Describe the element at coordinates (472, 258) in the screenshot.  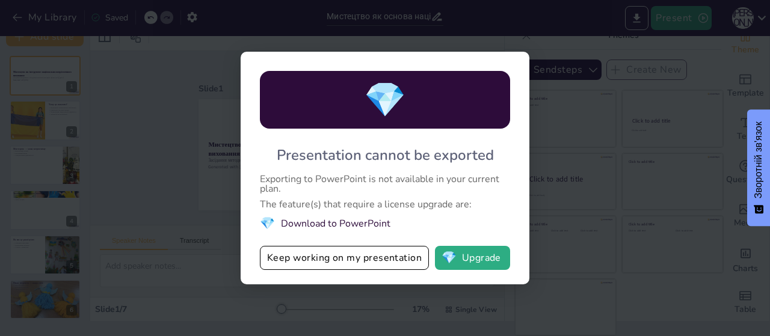
I see `button: diamondUpgrade` at that location.